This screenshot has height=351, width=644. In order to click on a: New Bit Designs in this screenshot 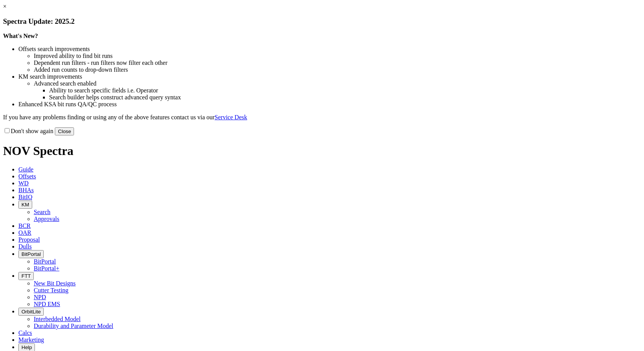, I will do `click(54, 283)`.